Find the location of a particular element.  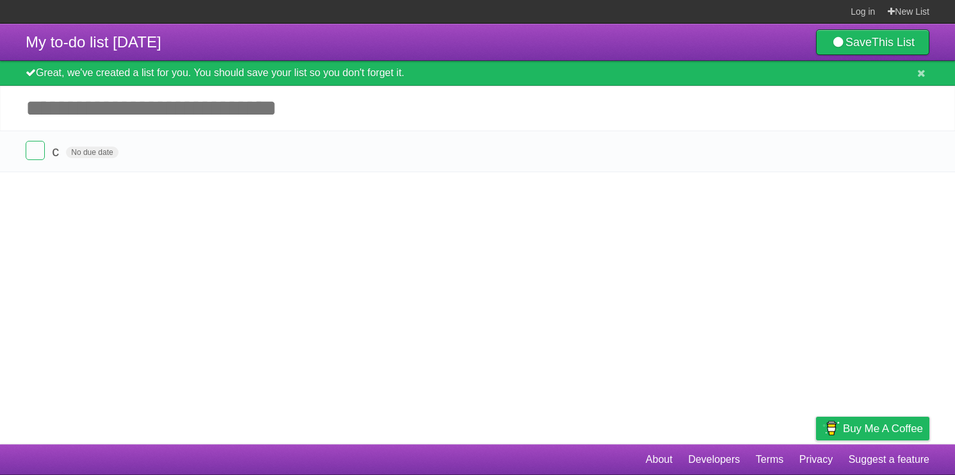

label: Done is located at coordinates (35, 151).